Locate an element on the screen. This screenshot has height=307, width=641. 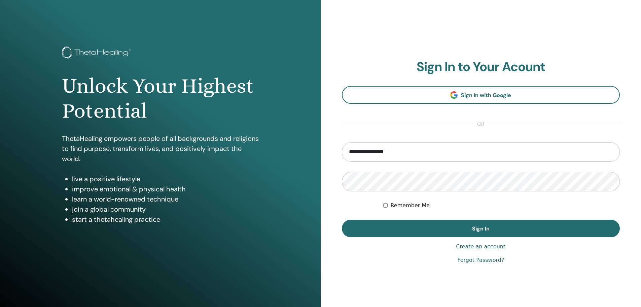
h2: Sign In to Your Acount is located at coordinates (481, 67).